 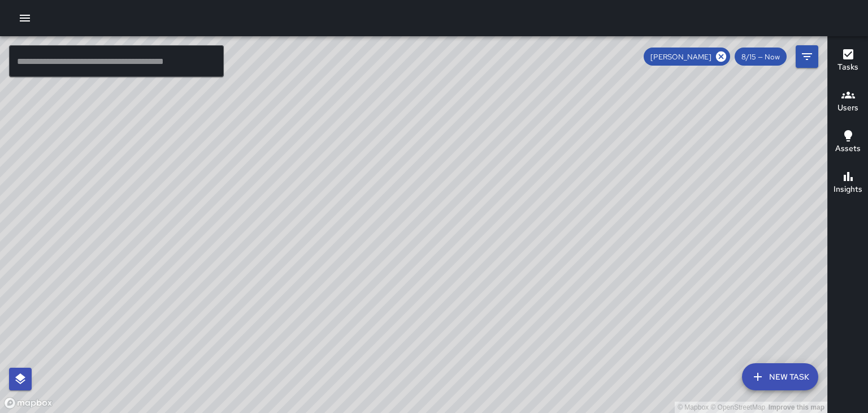 I want to click on h6: Users, so click(x=848, y=108).